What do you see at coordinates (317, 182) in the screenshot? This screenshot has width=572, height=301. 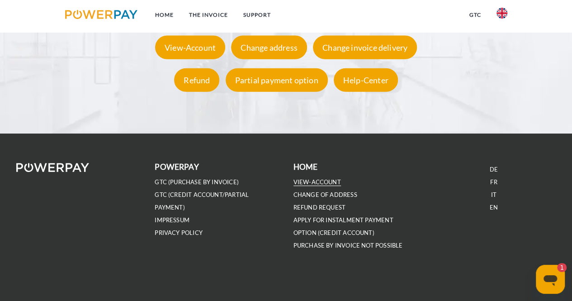 I see `a: VIEW-ACCOUNT` at bounding box center [317, 182].